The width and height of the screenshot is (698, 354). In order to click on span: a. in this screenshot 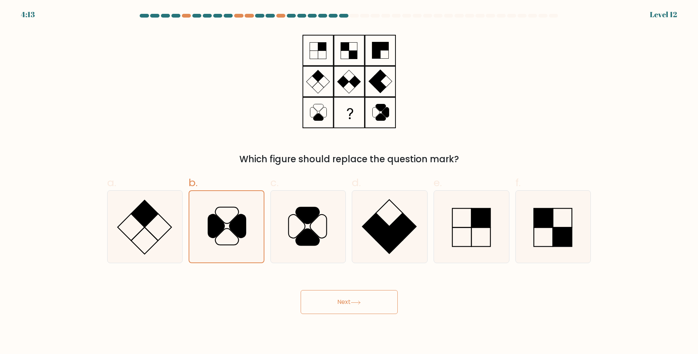, I will do `click(112, 182)`.